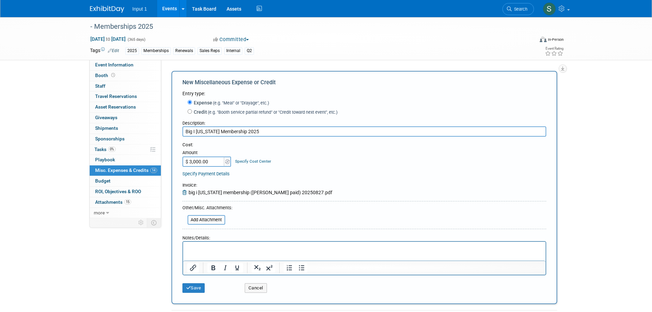  Describe the element at coordinates (257, 268) in the screenshot. I see `button: Subscript` at that location.